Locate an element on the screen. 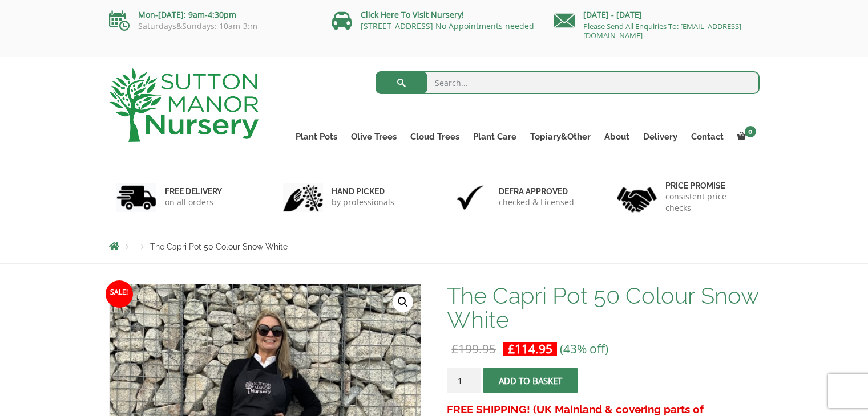 This screenshot has width=868, height=416. img: 2.jpg is located at coordinates (303, 197).